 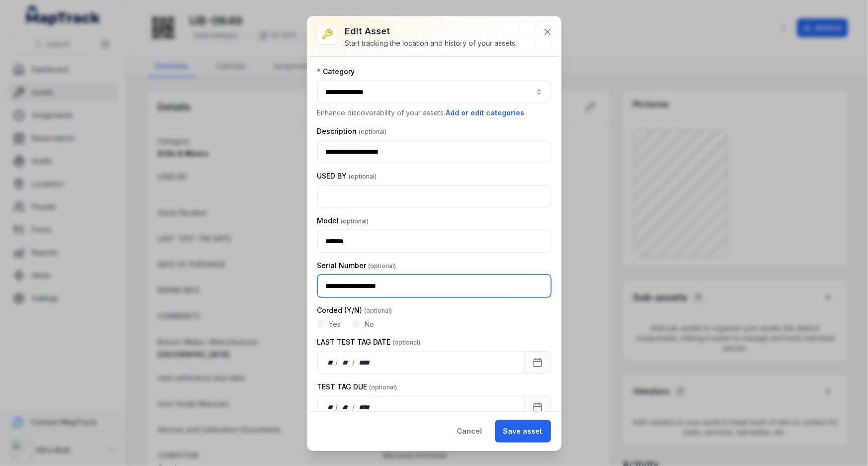 What do you see at coordinates (357, 265) in the screenshot?
I see `label: Serial Number` at bounding box center [357, 265].